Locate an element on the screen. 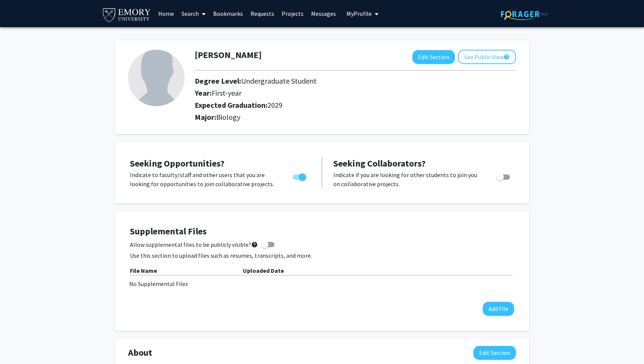 The image size is (644, 364). h2: Major: is located at coordinates (355, 117).